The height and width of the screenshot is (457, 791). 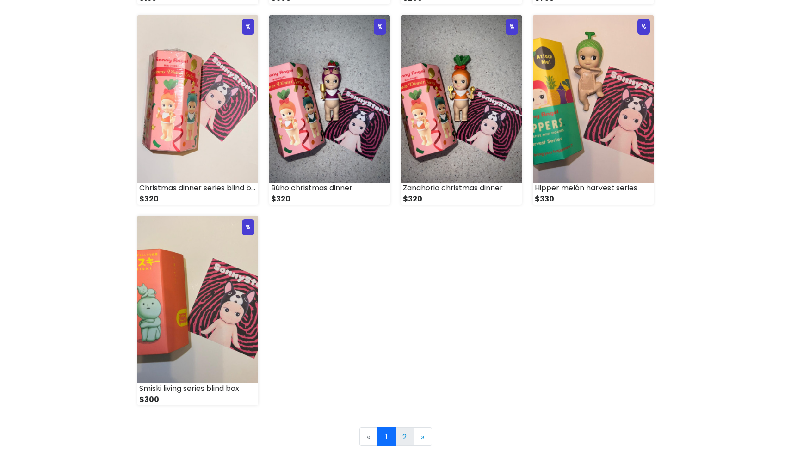 I want to click on div: Zanahoria christmas dinner, so click(x=461, y=188).